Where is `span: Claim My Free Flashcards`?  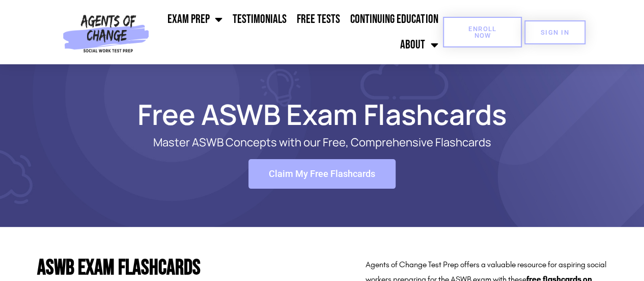 span: Claim My Free Flashcards is located at coordinates (322, 174).